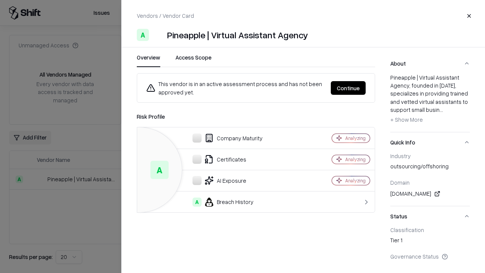 This screenshot has width=485, height=273. I want to click on div: outsourcing/offshoring, so click(430, 168).